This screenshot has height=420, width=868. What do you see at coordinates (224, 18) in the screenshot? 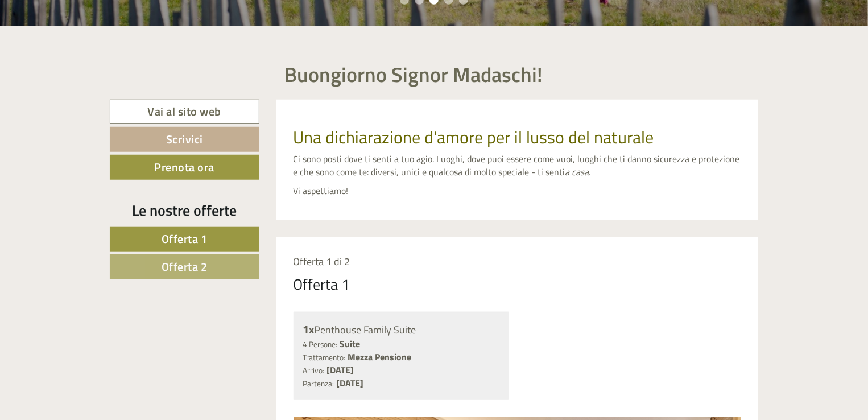
I see `div: domenica` at bounding box center [224, 18].